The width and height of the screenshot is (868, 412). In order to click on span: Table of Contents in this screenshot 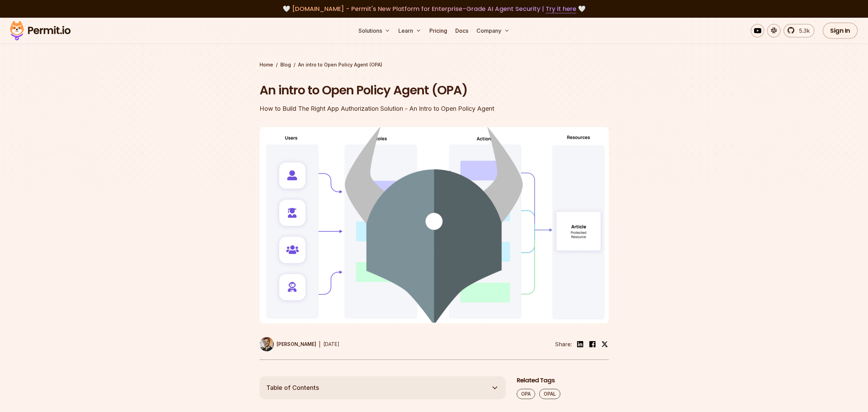, I will do `click(292, 388)`.